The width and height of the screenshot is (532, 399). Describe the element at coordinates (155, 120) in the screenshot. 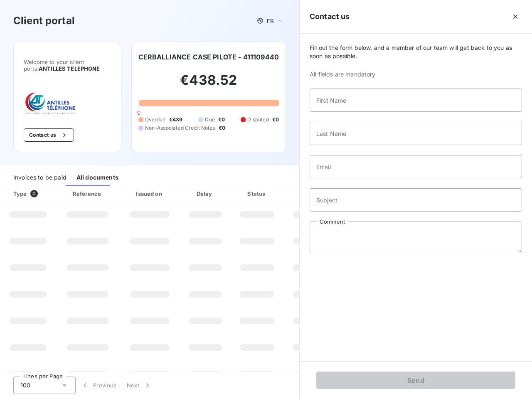

I see `span: Overdue` at that location.